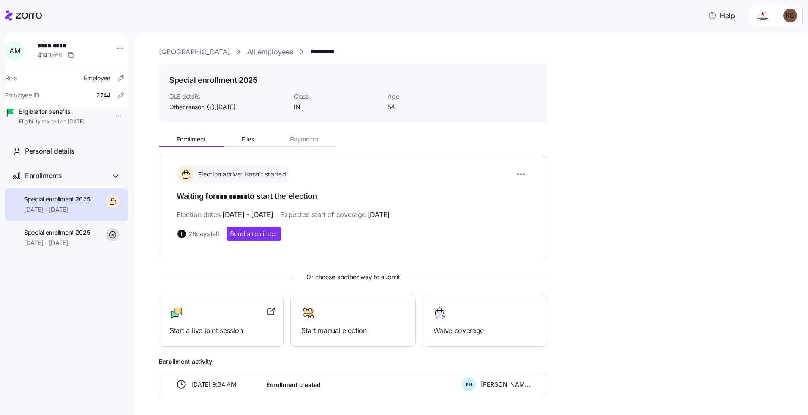 This screenshot has width=808, height=415. I want to click on span: Enrollment created, so click(294, 385).